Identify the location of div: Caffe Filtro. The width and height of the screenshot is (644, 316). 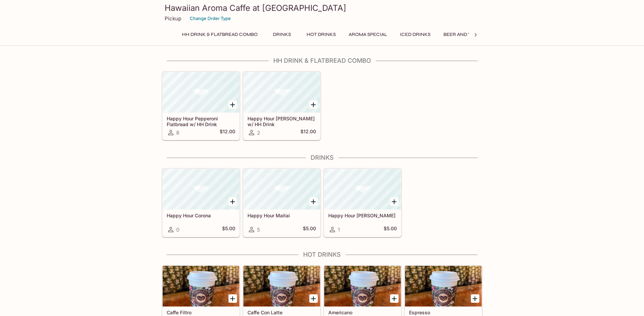
(201, 287).